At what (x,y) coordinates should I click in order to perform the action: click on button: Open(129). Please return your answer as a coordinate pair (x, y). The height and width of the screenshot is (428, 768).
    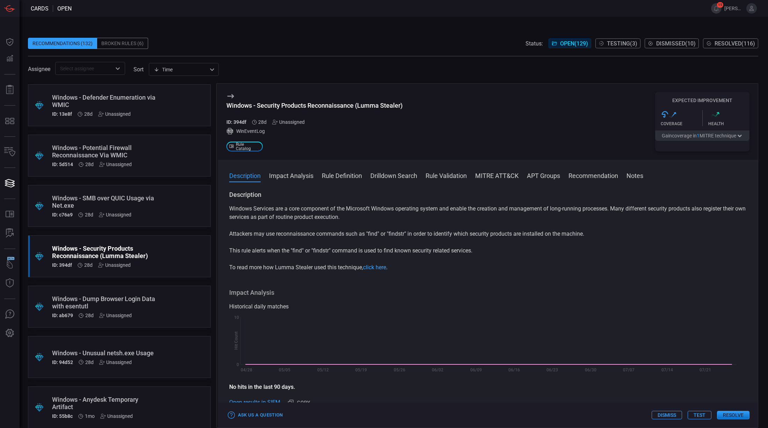
    Looking at the image, I should click on (570, 43).